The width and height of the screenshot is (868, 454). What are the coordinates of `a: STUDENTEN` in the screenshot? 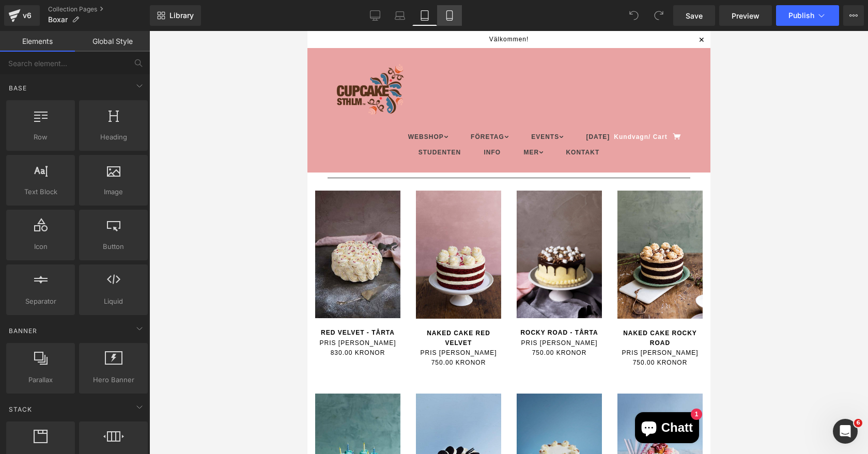 It's located at (132, 122).